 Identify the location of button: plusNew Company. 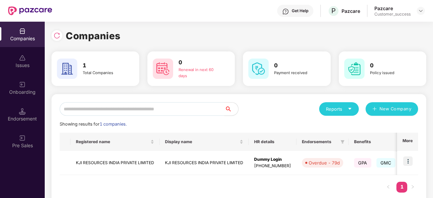
(392, 109).